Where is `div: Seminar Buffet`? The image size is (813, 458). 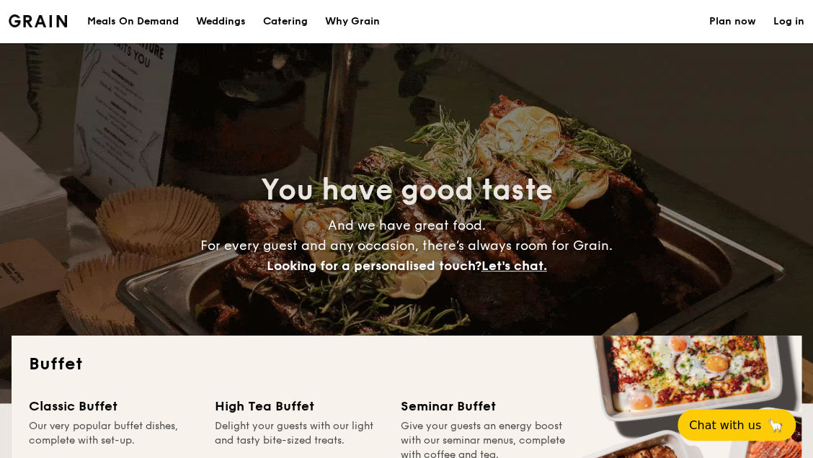 div: Seminar Buffet is located at coordinates (485, 406).